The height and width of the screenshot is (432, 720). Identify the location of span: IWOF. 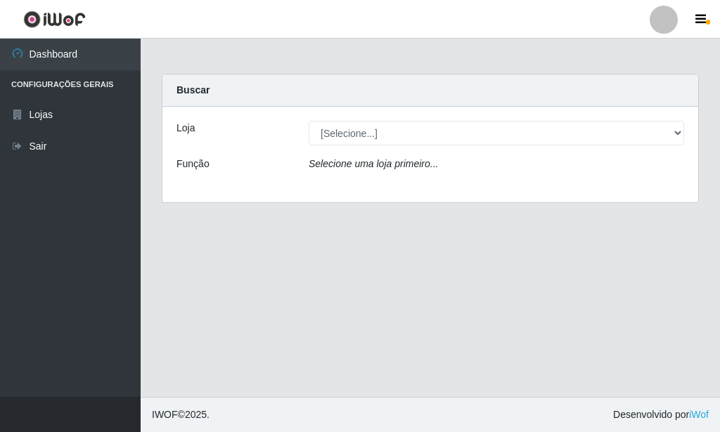
(164, 415).